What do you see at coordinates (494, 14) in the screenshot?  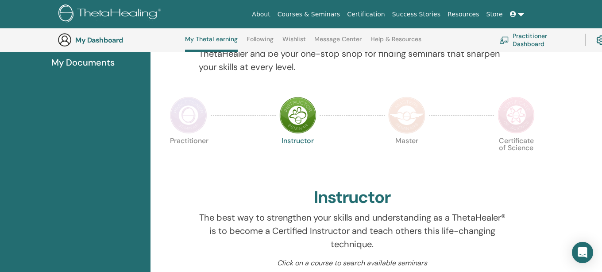 I see `a: Store` at bounding box center [494, 14].